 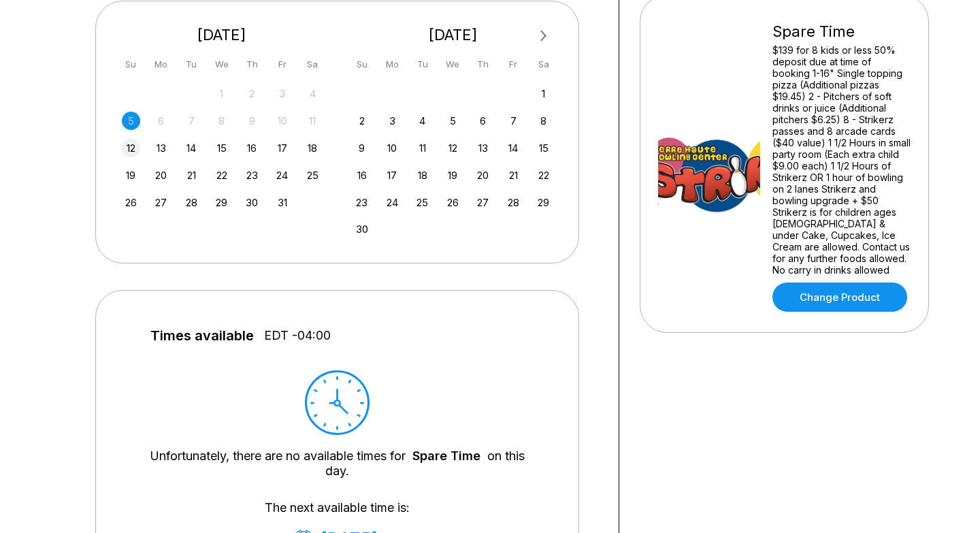 What do you see at coordinates (131, 175) in the screenshot?
I see `div: Choose Sunday, October 19th, 2025` at bounding box center [131, 175].